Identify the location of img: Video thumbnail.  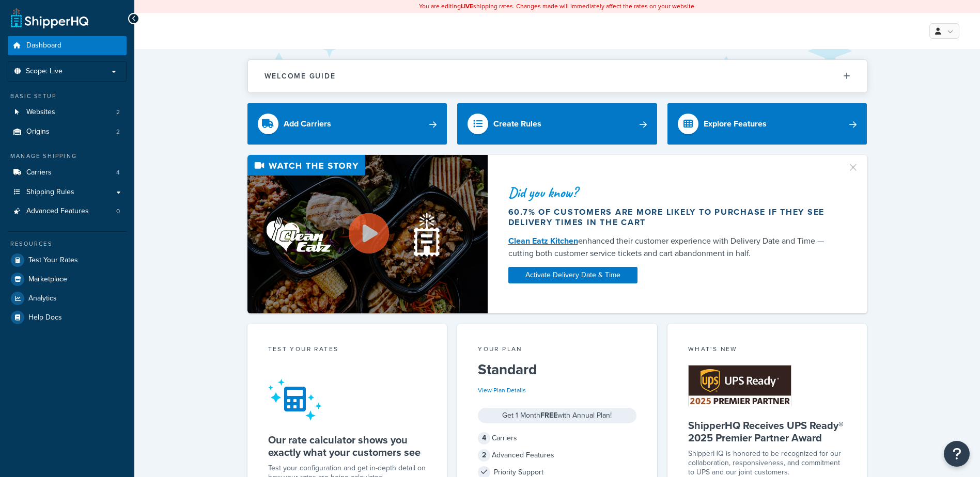
(368, 234).